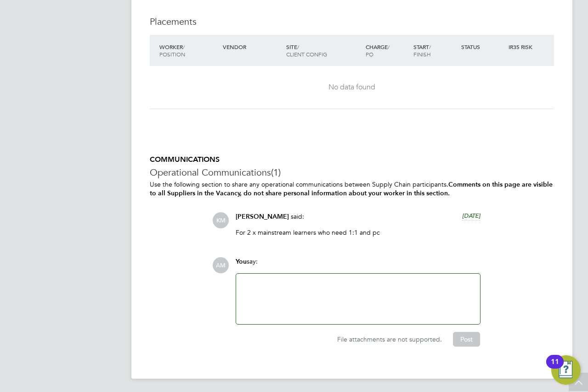 The width and height of the screenshot is (588, 392). I want to click on span: / PO, so click(378, 51).